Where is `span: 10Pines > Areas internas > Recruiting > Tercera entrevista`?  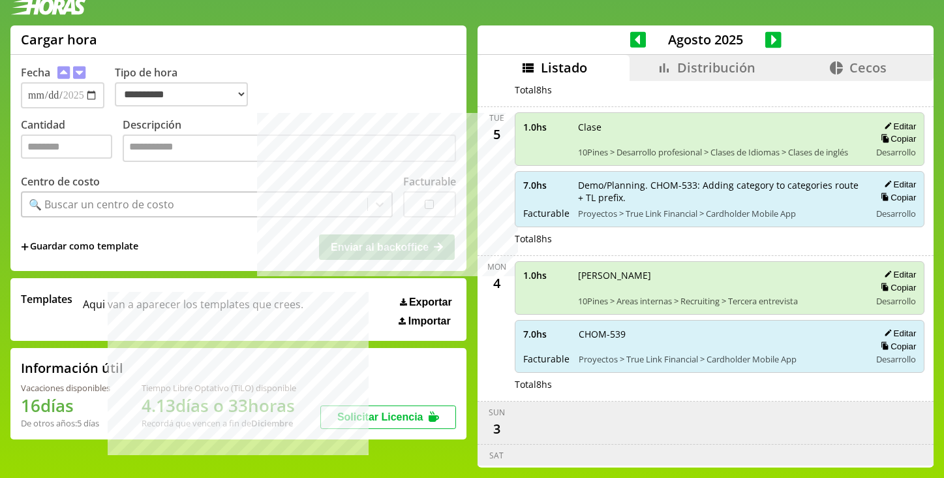 span: 10Pines > Areas internas > Recruiting > Tercera entrevista is located at coordinates (720, 301).